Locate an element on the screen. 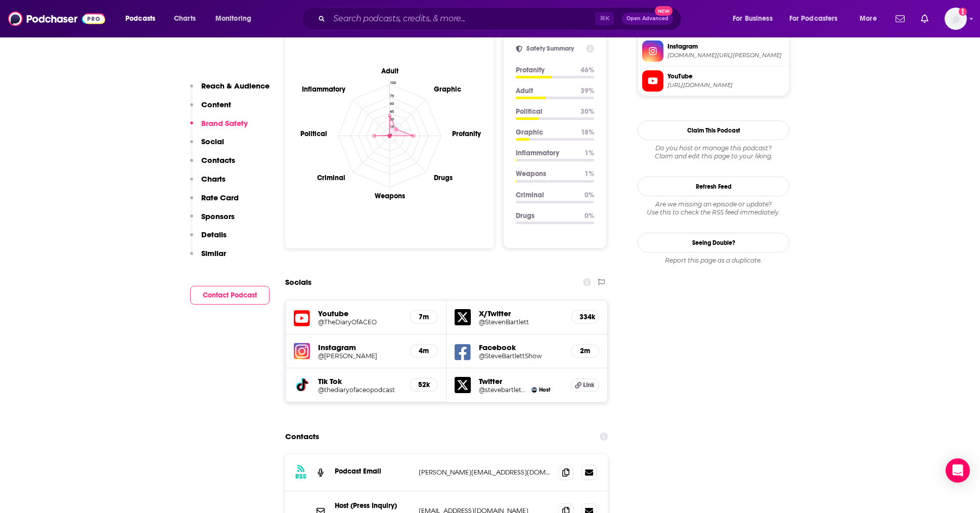  h5: 4m is located at coordinates (424, 351).